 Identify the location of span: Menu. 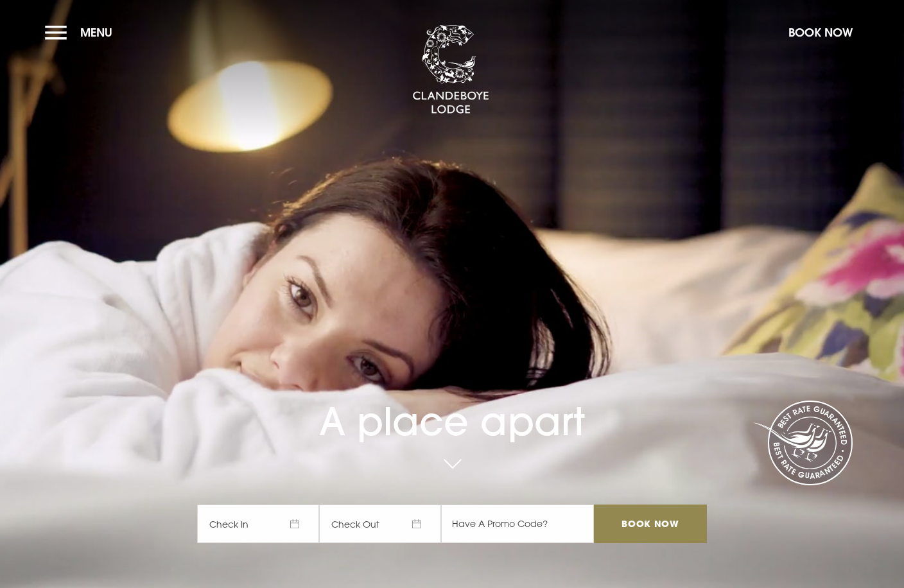
(96, 32).